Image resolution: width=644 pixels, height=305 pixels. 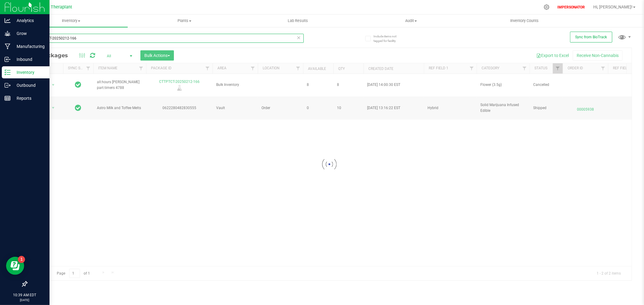 I want to click on span: Inventory, so click(x=71, y=21).